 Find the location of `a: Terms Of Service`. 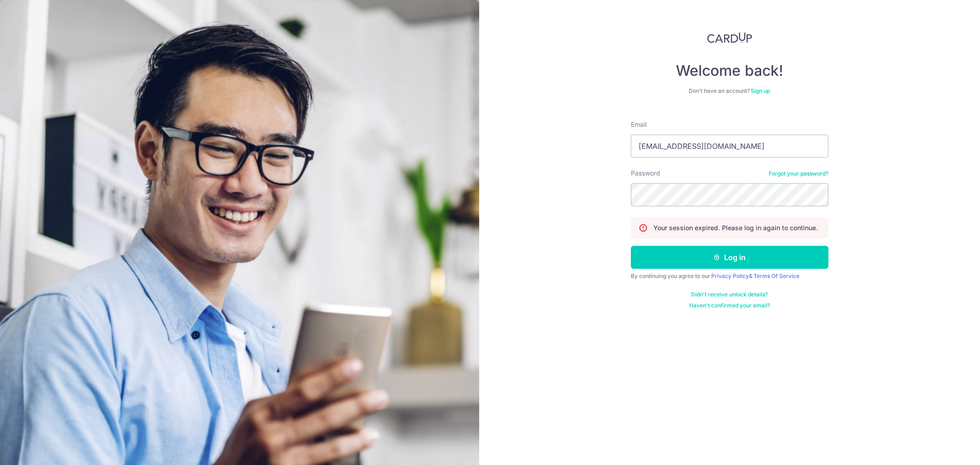

a: Terms Of Service is located at coordinates (776, 275).